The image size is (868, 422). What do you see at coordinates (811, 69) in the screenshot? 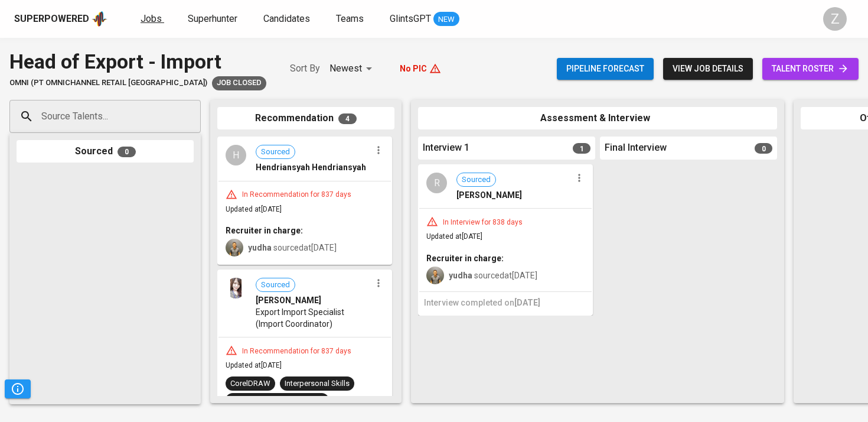
I see `span: talent roster` at bounding box center [811, 69].